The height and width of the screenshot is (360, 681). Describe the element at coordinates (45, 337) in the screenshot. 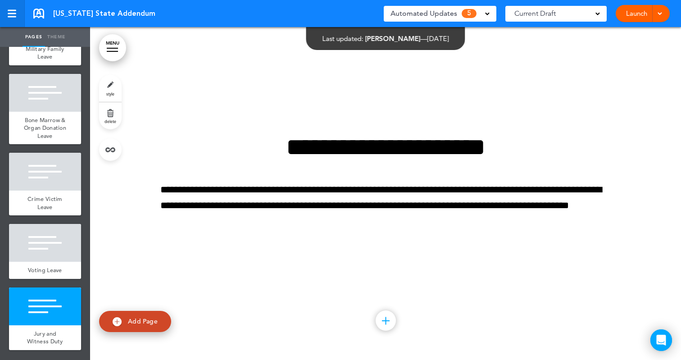

I see `span: Jury and Witness Duty` at that location.